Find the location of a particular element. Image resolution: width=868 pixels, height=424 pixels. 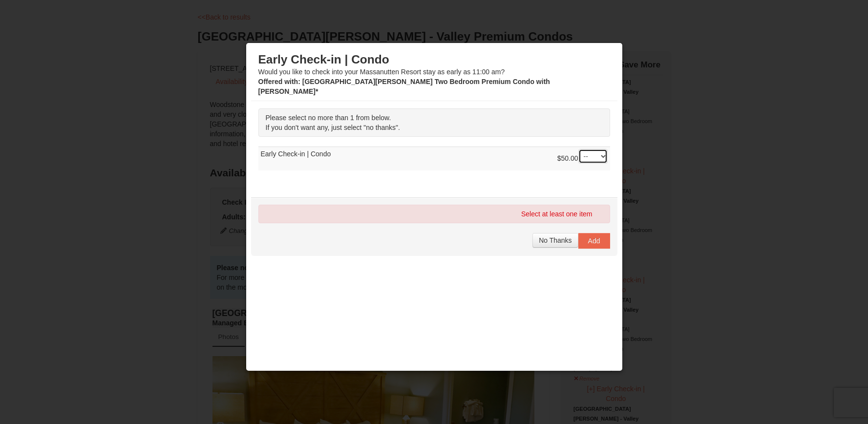

span: Please select no more than 1 from below. is located at coordinates (328, 117).